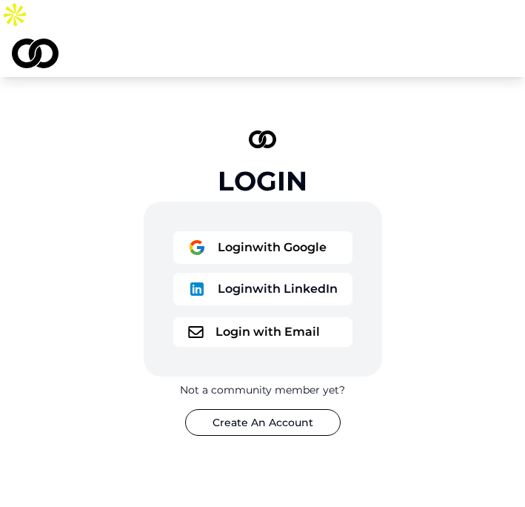 This screenshot has width=525, height=507. Describe the element at coordinates (263, 247) in the screenshot. I see `button: logoLoginwith Google` at that location.